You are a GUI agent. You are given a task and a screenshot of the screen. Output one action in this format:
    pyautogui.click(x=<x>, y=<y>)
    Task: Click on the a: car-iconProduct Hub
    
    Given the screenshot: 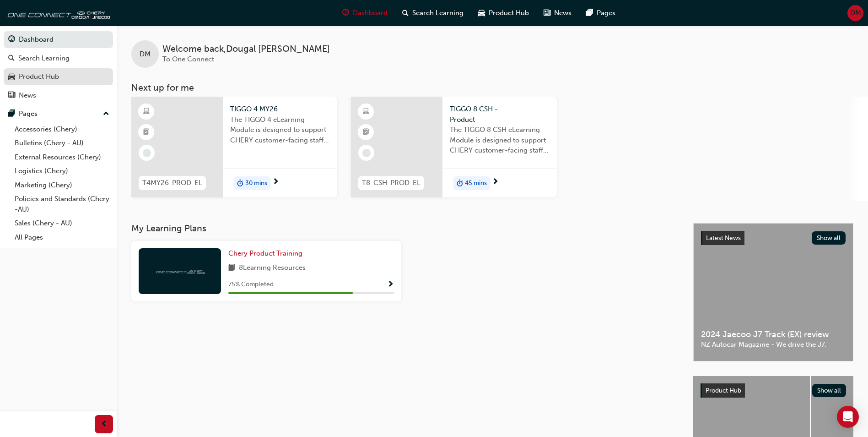 What is the action you would take?
    pyautogui.click(x=504, y=13)
    